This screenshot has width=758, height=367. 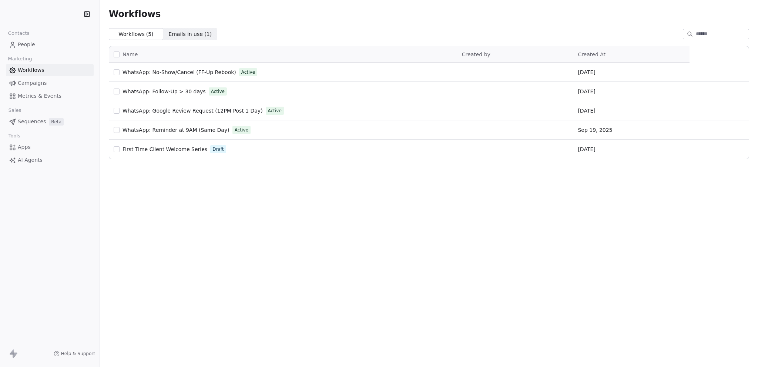 I want to click on span: Emails in use ( 1 ), so click(x=190, y=34).